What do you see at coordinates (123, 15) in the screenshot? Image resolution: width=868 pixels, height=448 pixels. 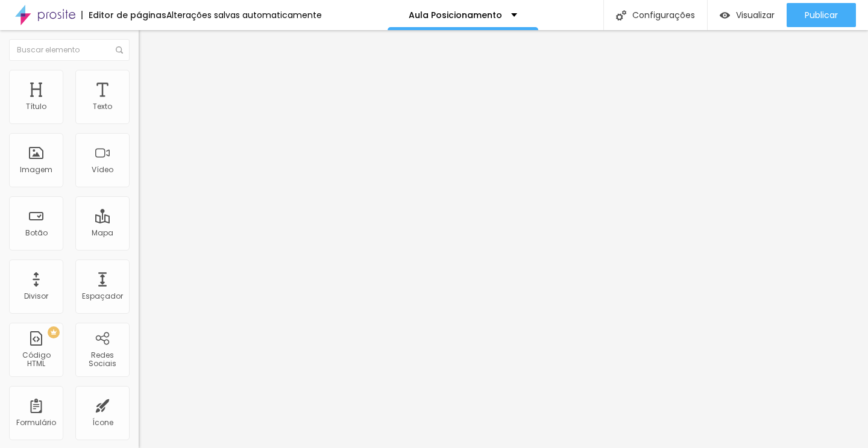 I see `div: Editor de páginas` at bounding box center [123, 15].